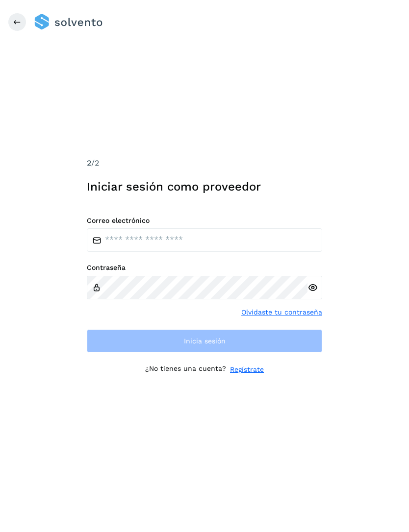  Describe the element at coordinates (204, 220) in the screenshot. I see `label: Correo electrónico` at that location.